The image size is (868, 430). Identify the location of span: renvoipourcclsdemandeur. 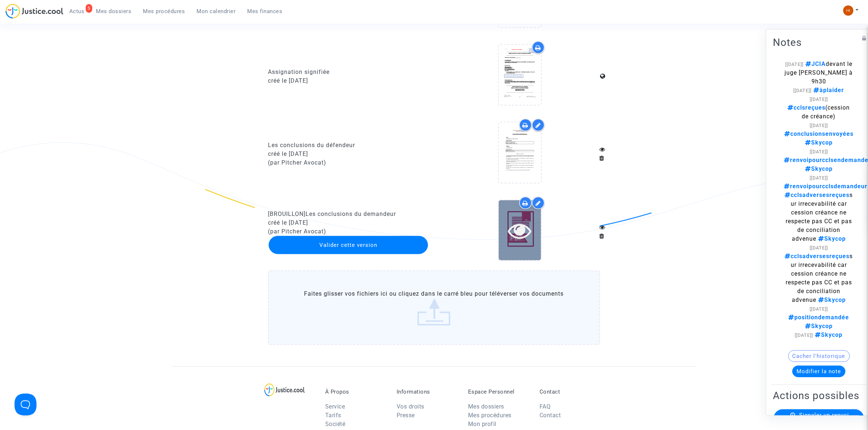
(825, 186).